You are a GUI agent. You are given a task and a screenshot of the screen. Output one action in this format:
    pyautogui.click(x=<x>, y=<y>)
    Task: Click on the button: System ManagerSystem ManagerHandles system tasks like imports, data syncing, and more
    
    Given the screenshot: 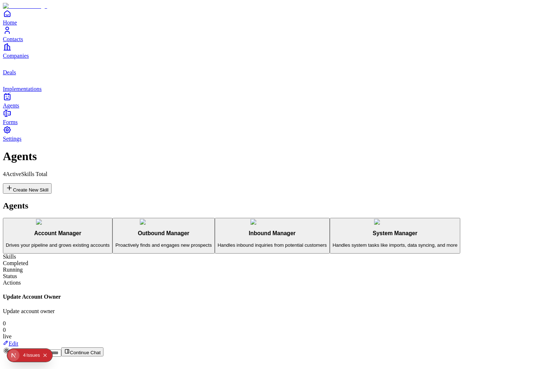 What is the action you would take?
    pyautogui.click(x=395, y=236)
    